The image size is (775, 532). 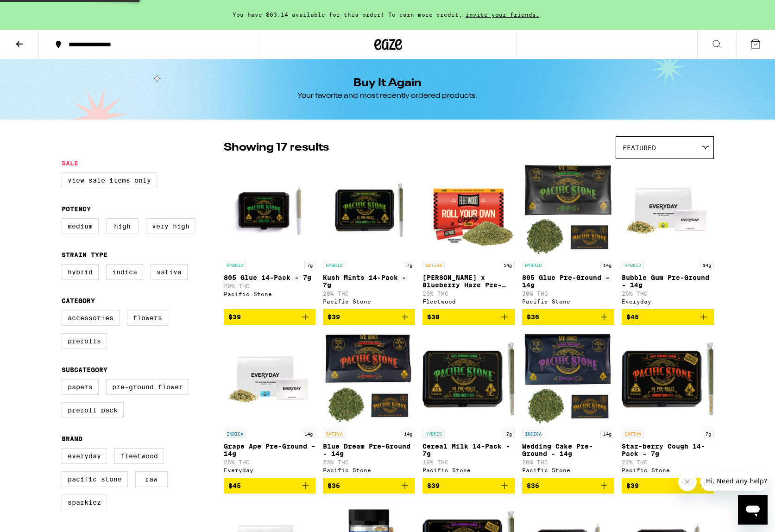 I want to click on a: Open page for Kush Mints 14-Pack - 7g from Pacific Stone, so click(x=369, y=236).